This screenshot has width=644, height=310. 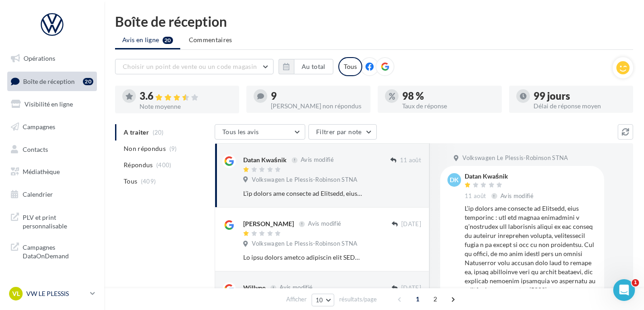 I want to click on a: Contacts, so click(x=52, y=150).